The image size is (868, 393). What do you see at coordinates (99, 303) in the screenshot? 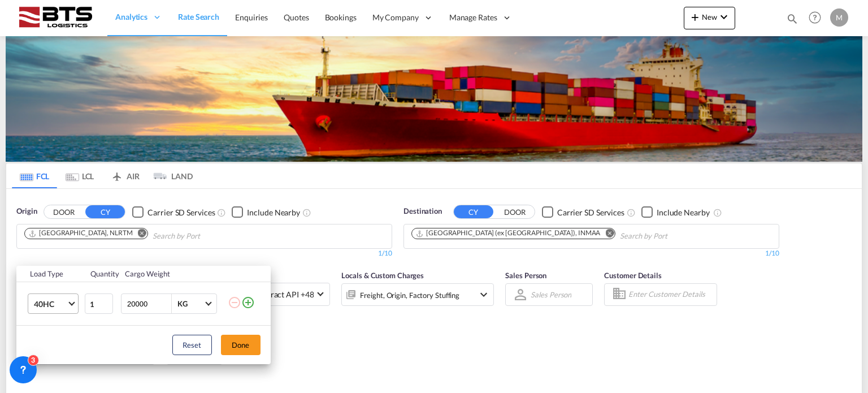
I see `input: Qty` at bounding box center [99, 303].